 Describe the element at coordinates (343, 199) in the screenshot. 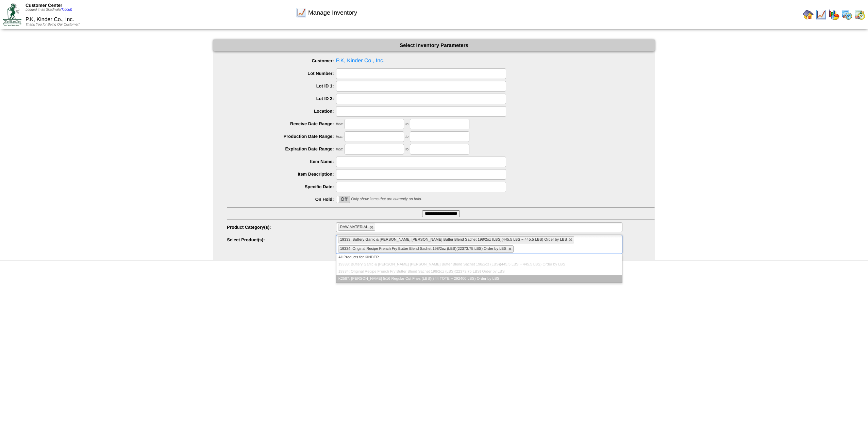

I see `div: OnOff` at that location.